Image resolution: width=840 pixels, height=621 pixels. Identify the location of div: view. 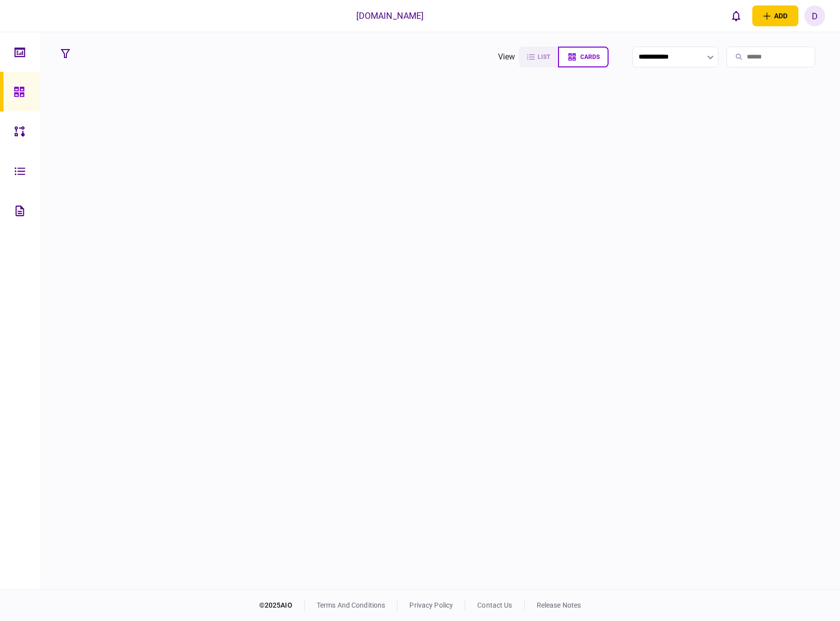
(506, 57).